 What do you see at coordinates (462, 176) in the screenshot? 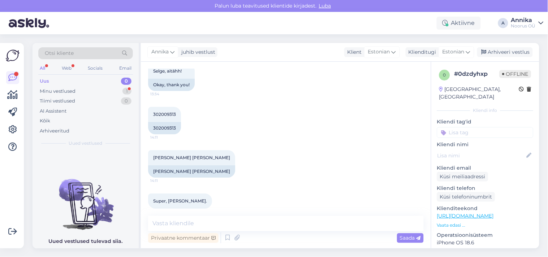
I see `div: Küsi meiliaadressi` at bounding box center [462, 176].